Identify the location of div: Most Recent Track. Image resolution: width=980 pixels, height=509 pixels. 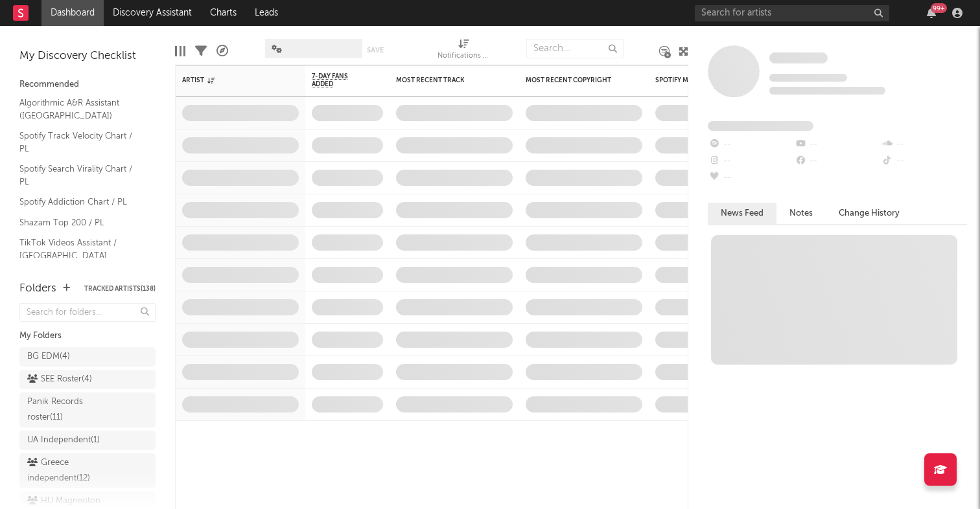
(444, 81).